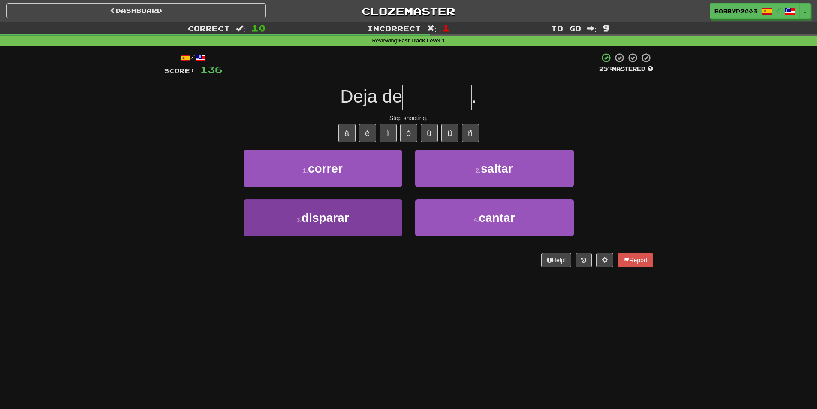 The image size is (817, 409). What do you see at coordinates (388, 133) in the screenshot?
I see `button: í` at bounding box center [388, 133].